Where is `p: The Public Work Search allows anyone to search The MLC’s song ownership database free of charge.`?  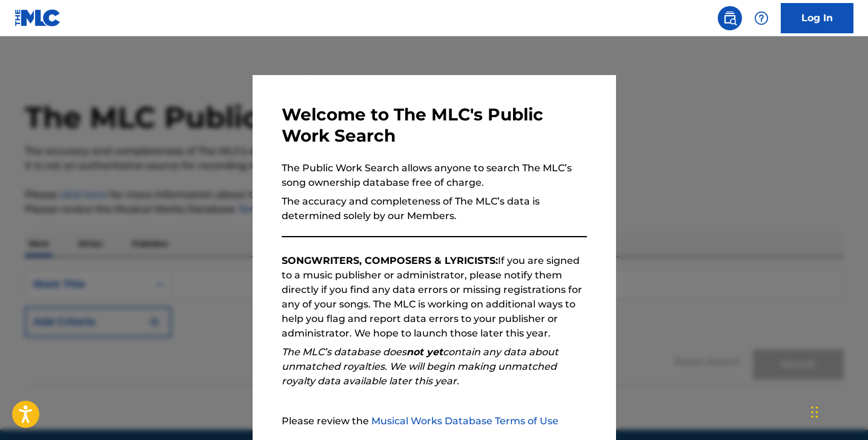 p: The Public Work Search allows anyone to search The MLC’s song ownership database free of charge. is located at coordinates (434, 176).